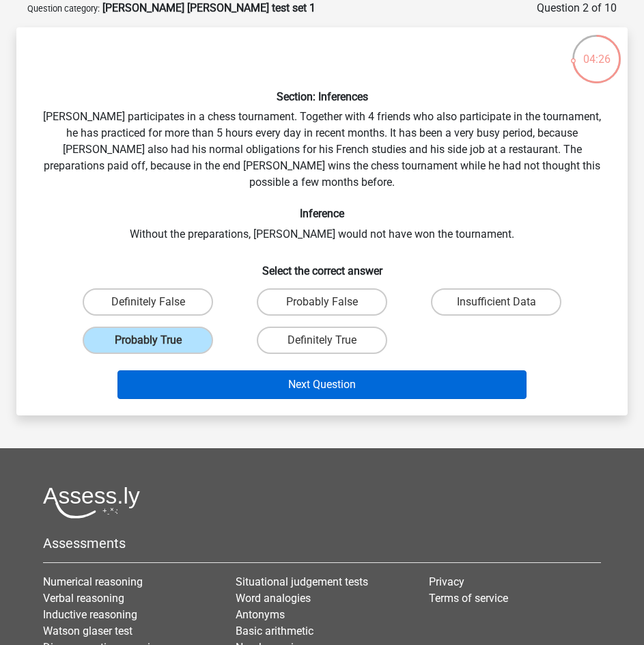 The height and width of the screenshot is (645, 644). I want to click on label: Definitely True, so click(322, 340).